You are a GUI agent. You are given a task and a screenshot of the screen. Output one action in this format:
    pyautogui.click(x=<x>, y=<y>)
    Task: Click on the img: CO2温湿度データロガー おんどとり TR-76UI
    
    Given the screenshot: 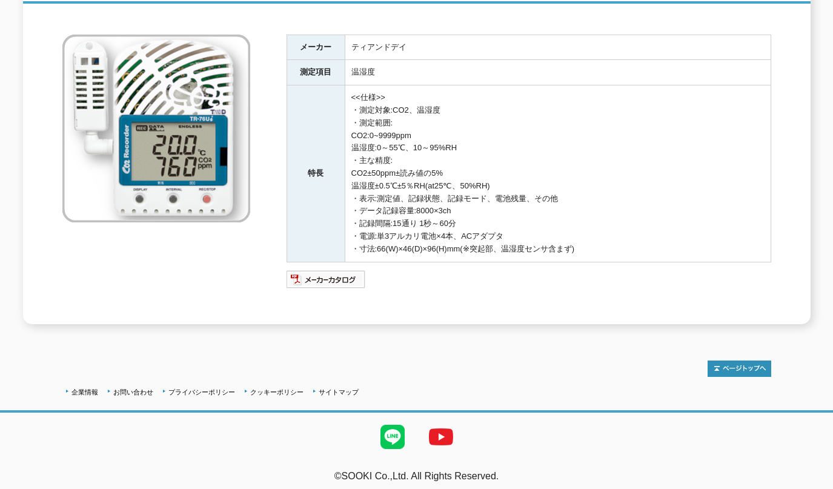 What is the action you would take?
    pyautogui.click(x=156, y=128)
    